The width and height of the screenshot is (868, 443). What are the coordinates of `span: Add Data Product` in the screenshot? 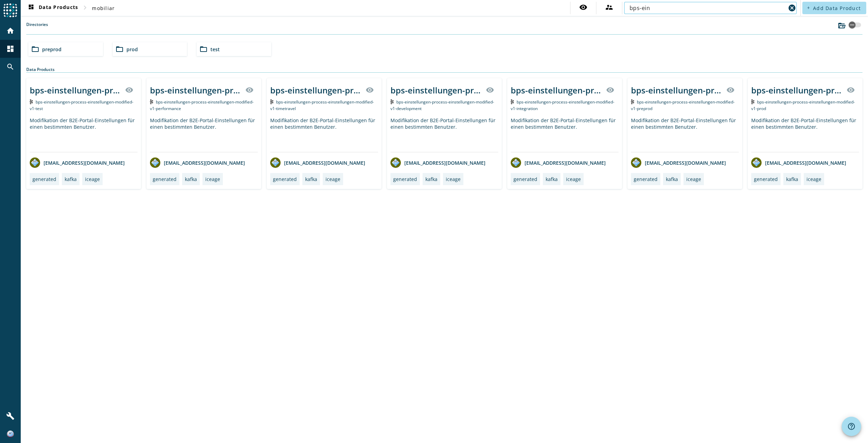 It's located at (837, 8).